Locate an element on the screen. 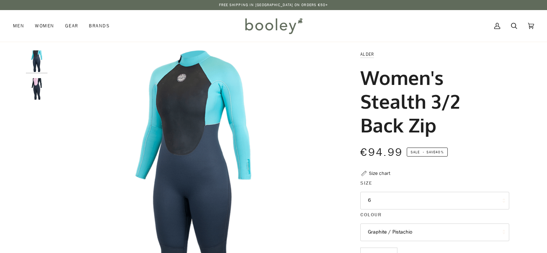 This screenshot has width=547, height=253. div: Gear is located at coordinates (72, 26).